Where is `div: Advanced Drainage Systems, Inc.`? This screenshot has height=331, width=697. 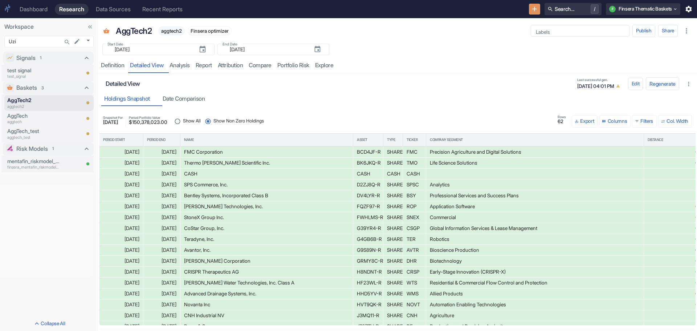 div: Advanced Drainage Systems, Inc. is located at coordinates (266, 293).